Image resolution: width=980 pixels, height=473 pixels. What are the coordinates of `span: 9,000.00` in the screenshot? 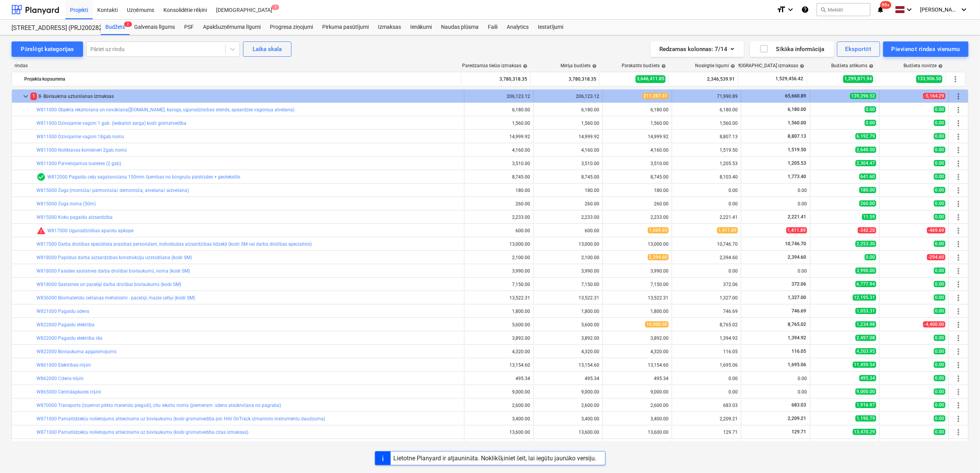 It's located at (866, 392).